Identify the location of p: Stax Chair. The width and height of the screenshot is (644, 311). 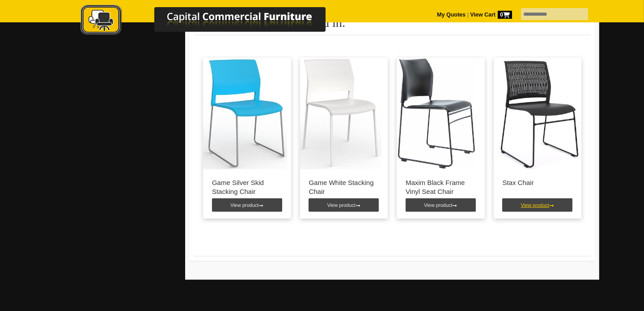
(538, 182).